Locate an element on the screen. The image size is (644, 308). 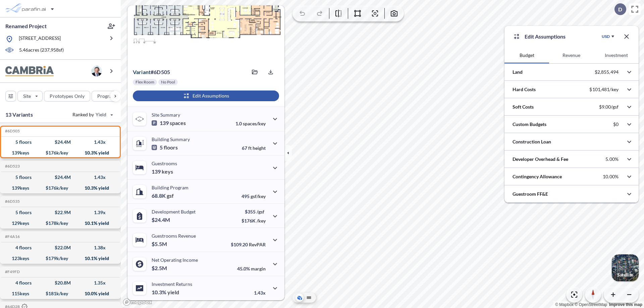
a: Mapbox is located at coordinates (564, 305).